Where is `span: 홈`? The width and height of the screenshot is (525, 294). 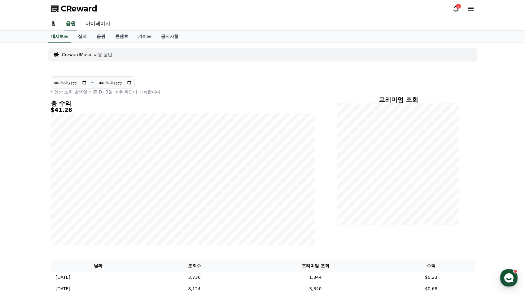
span: 홈 is located at coordinates (21, 208).